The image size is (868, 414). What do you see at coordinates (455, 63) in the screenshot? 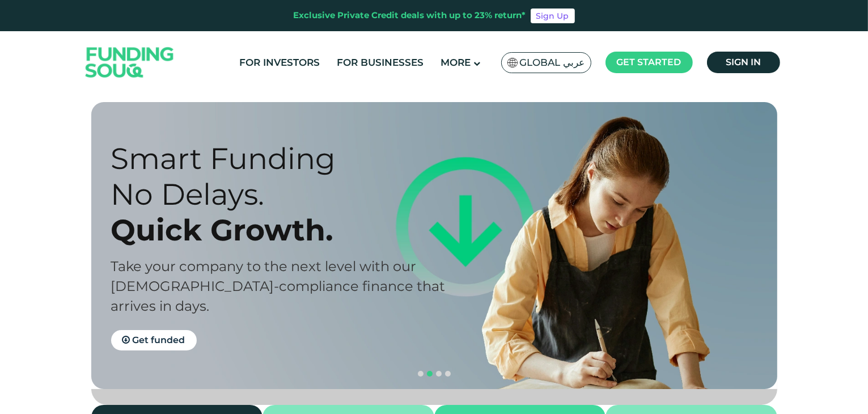
I see `span: More` at bounding box center [455, 63].